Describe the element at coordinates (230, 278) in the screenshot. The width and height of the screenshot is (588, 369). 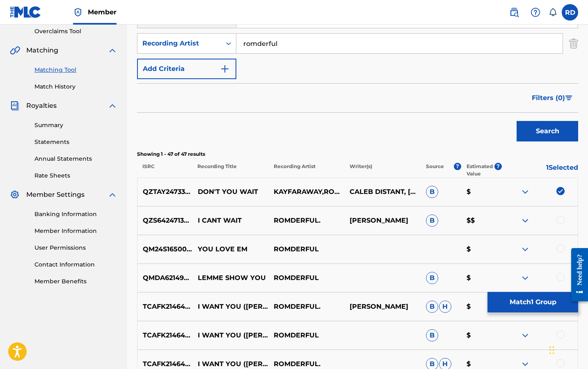
I see `p: LEMME SHOW YOU` at that location.